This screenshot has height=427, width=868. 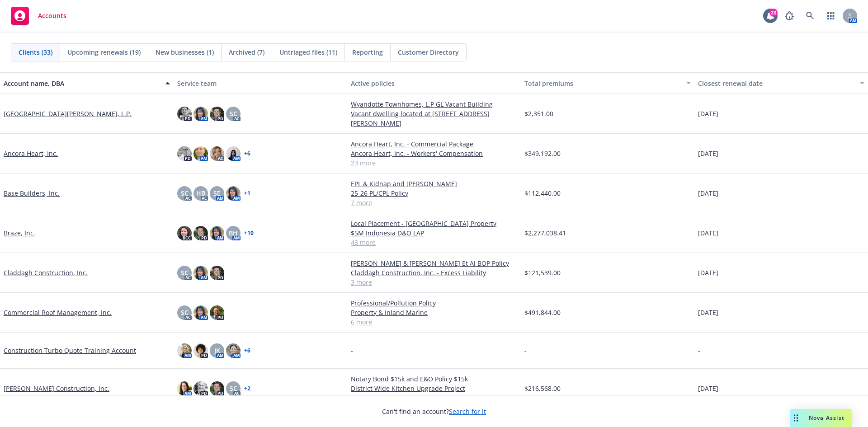 I want to click on span: HB, so click(x=201, y=193).